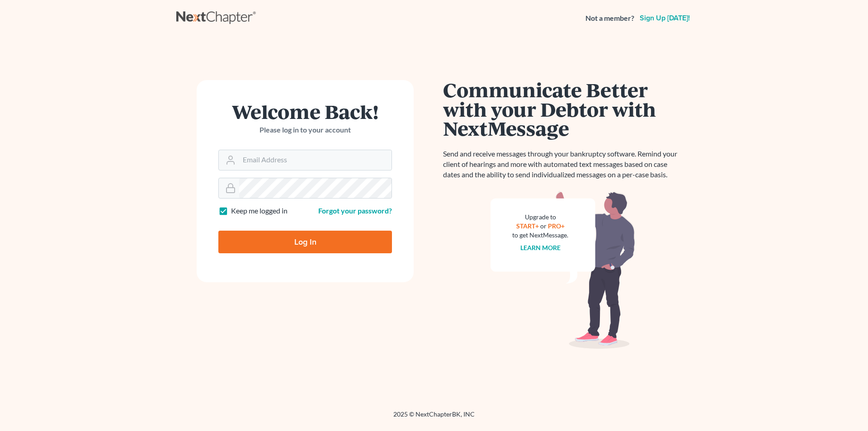 The height and width of the screenshot is (431, 868). What do you see at coordinates (305, 111) in the screenshot?
I see `h1: Welcome Back!` at bounding box center [305, 111].